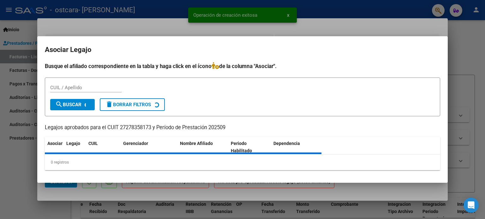 Image resolution: width=485 pixels, height=219 pixels. What do you see at coordinates (132, 105) in the screenshot?
I see `button: Borrar Filtros` at bounding box center [132, 105].